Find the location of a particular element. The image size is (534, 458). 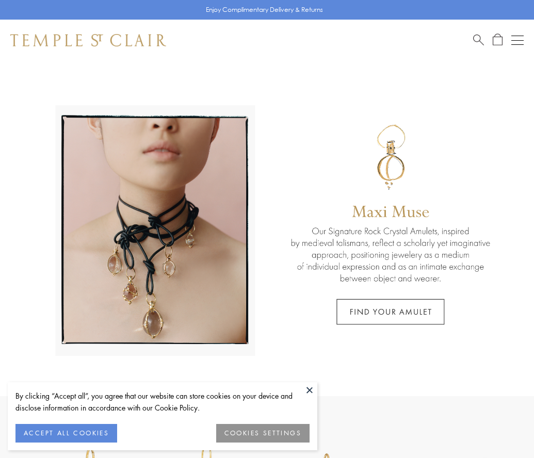

a: Open Shopping Bag is located at coordinates (497, 40).